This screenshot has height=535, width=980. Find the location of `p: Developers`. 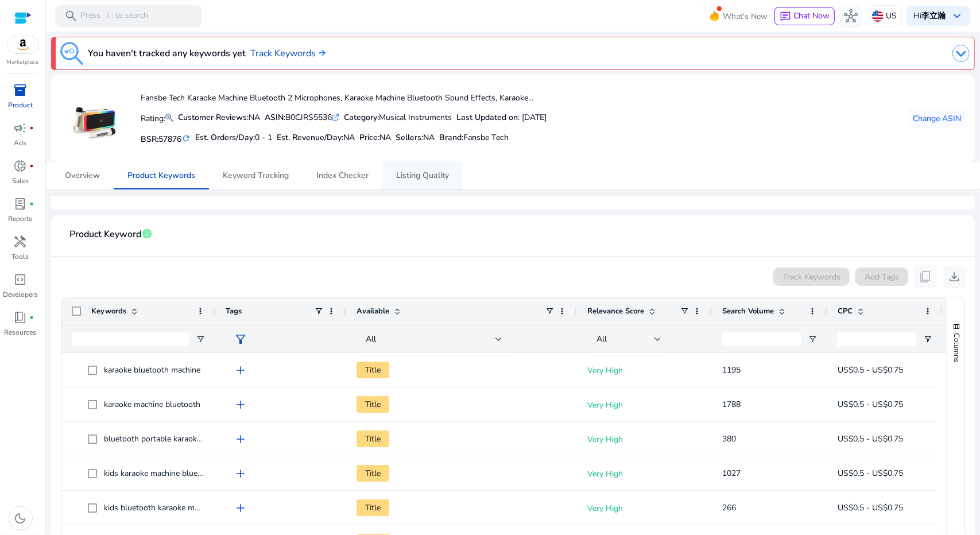

p: Developers is located at coordinates (20, 295).